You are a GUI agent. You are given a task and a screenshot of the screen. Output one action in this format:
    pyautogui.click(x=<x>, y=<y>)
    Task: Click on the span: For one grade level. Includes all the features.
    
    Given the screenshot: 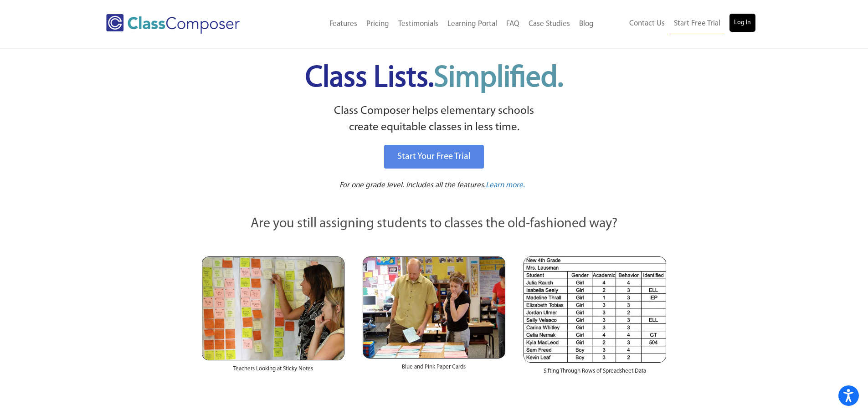 What is the action you would take?
    pyautogui.click(x=412, y=185)
    